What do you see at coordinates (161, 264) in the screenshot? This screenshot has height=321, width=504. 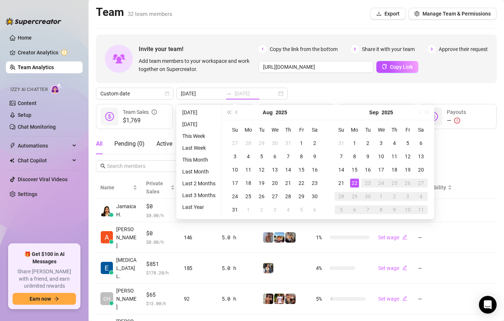 I see `span: $851` at bounding box center [161, 264].